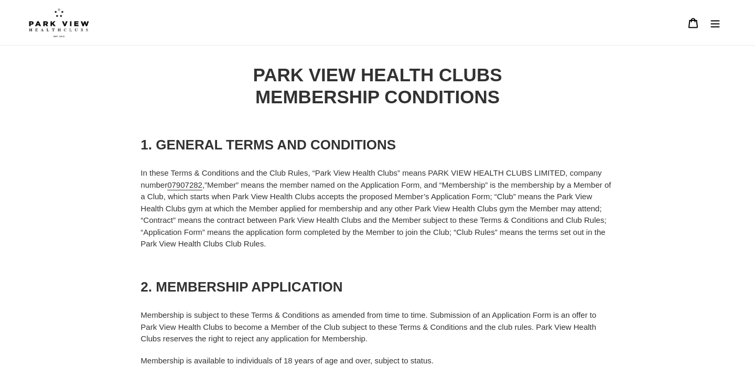 Image resolution: width=755 pixels, height=366 pixels. Describe the element at coordinates (59, 23) in the screenshot. I see `img: Park view health clubs is a gym near you.` at that location.